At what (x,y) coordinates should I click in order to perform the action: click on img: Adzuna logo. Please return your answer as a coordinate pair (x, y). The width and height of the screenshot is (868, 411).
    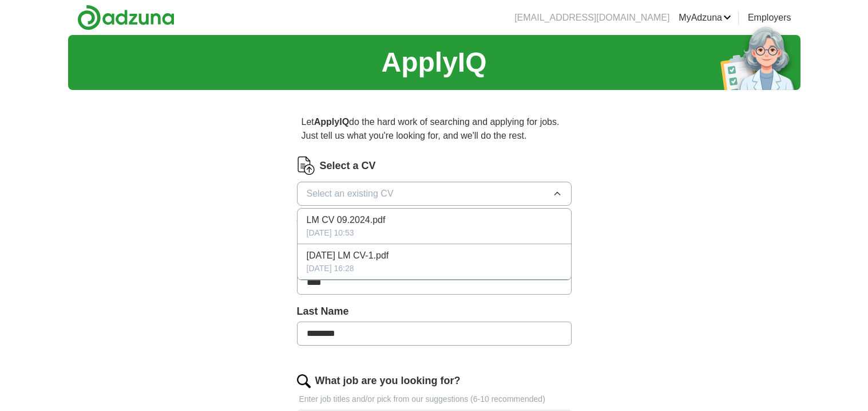
    Looking at the image, I should click on (126, 17).